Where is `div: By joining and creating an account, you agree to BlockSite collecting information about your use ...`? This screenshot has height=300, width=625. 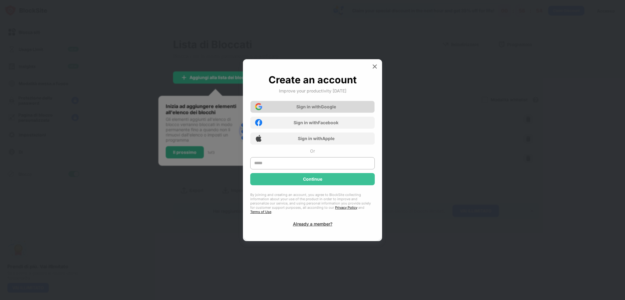
div: By joining and creating an account, you agree to BlockSite collecting information about your use ... is located at coordinates (312, 203).